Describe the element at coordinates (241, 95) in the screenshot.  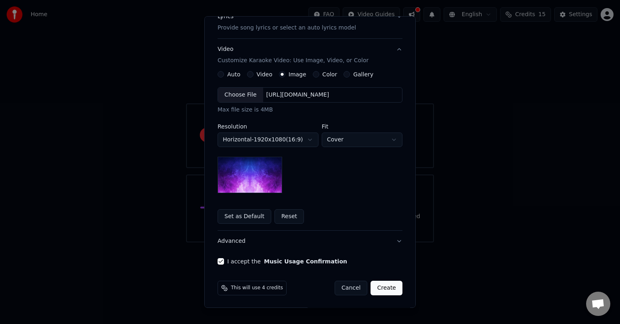
I see `div: Choose File` at that location.